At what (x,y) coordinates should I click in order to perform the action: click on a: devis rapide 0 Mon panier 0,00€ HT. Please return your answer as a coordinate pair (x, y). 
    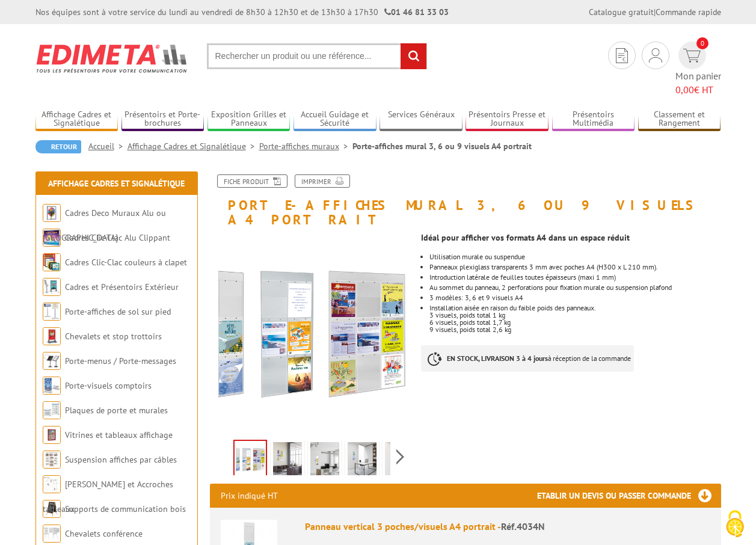
    Looking at the image, I should click on (698, 69).